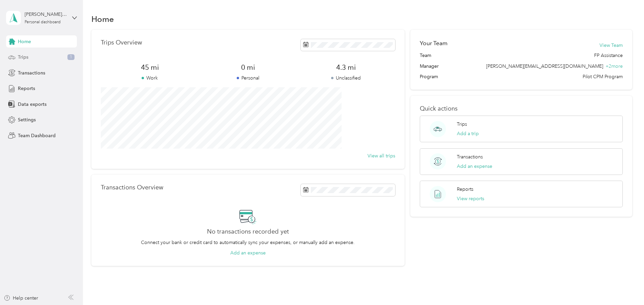 The height and width of the screenshot is (305, 644). What do you see at coordinates (32, 104) in the screenshot?
I see `span: Data exports` at bounding box center [32, 104].